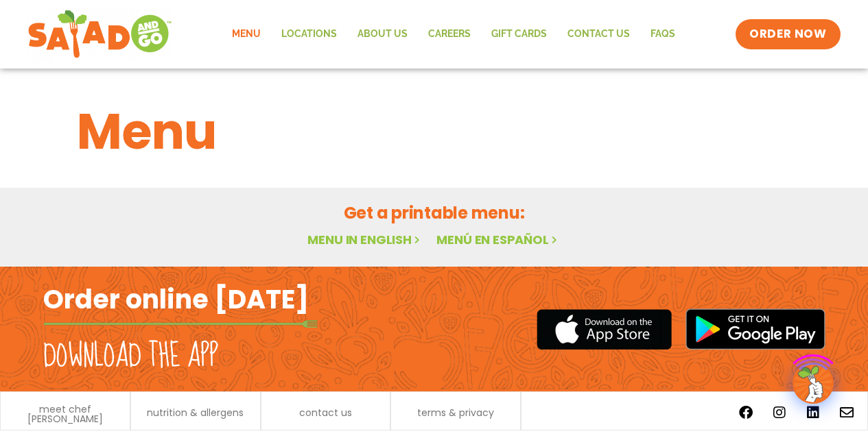 The image size is (868, 438). What do you see at coordinates (663, 34) in the screenshot?
I see `a: FAQs` at bounding box center [663, 34].